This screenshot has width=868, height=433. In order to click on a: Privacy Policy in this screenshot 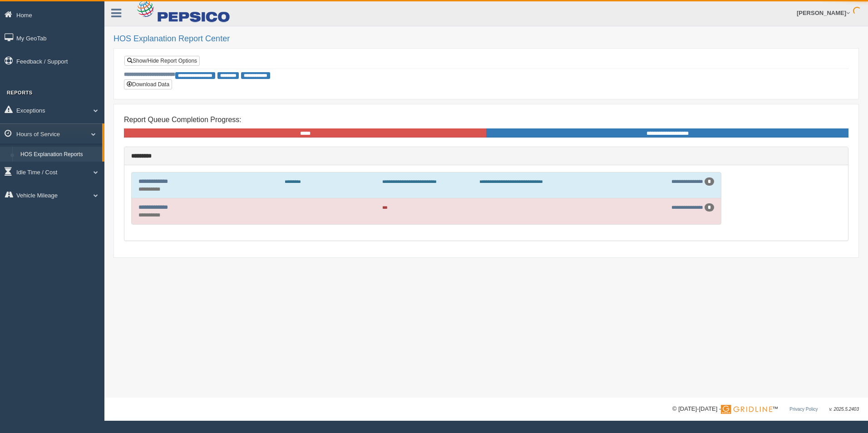, I will do `click(803, 409)`.